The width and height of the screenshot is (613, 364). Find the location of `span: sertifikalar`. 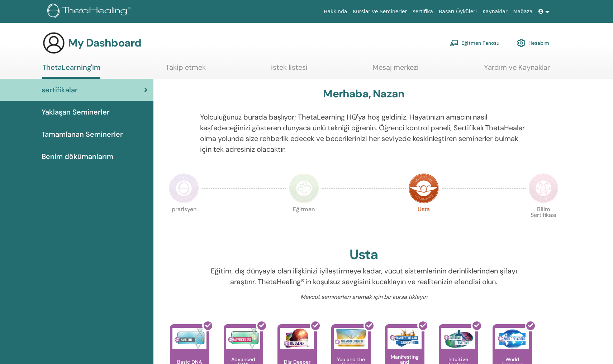

span: sertifikalar is located at coordinates (59, 90).